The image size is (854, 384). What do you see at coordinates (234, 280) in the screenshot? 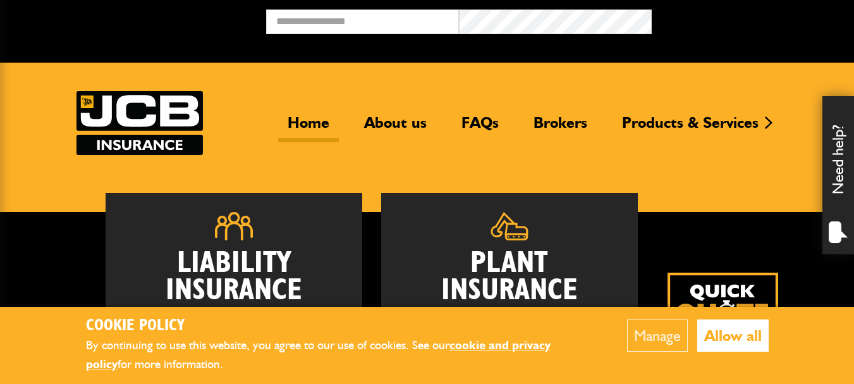
I see `h2: Liability Insurance` at bounding box center [234, 280].